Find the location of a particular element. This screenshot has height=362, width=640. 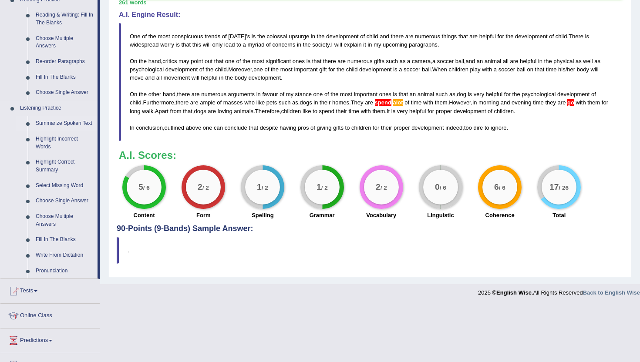

span: such is located at coordinates (442, 94).